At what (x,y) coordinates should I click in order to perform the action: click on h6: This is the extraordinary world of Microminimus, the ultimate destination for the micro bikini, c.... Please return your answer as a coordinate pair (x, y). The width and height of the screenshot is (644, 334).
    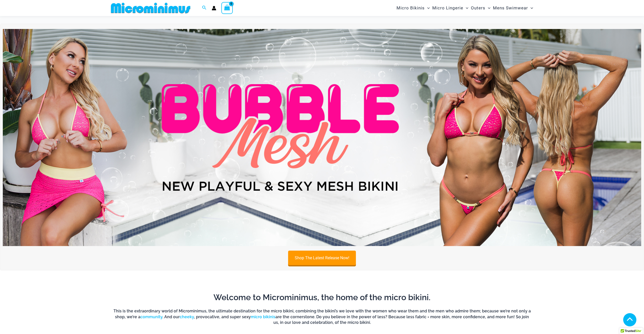
    Looking at the image, I should click on (322, 317).